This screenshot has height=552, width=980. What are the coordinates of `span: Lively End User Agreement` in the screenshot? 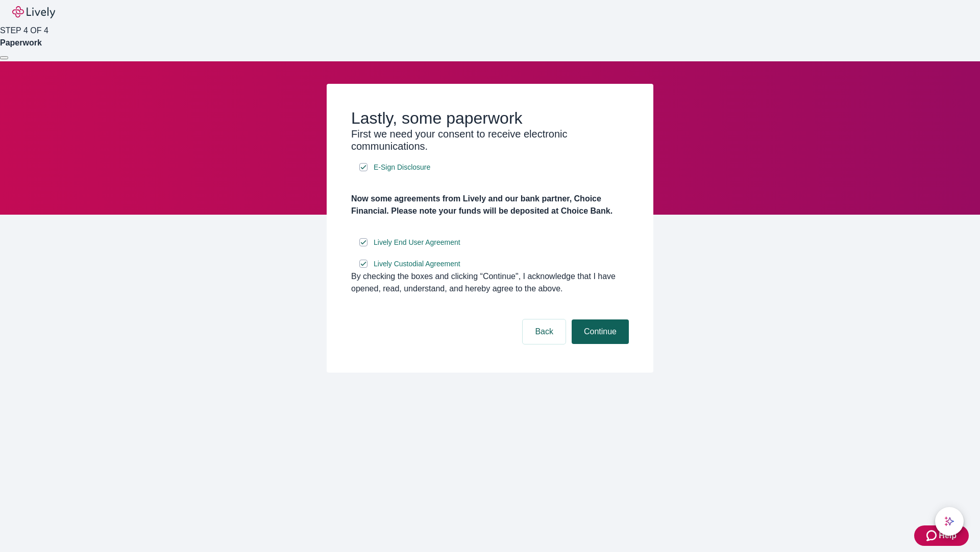 It's located at (417, 242).